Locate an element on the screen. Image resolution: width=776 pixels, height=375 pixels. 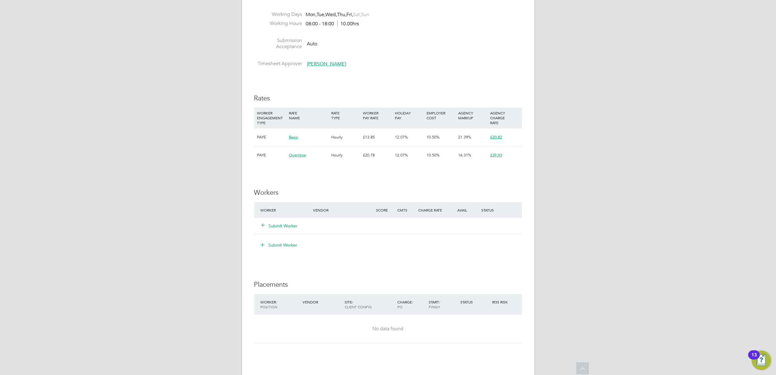
button: Open Resource Center, 13 new notifications is located at coordinates (761, 360).